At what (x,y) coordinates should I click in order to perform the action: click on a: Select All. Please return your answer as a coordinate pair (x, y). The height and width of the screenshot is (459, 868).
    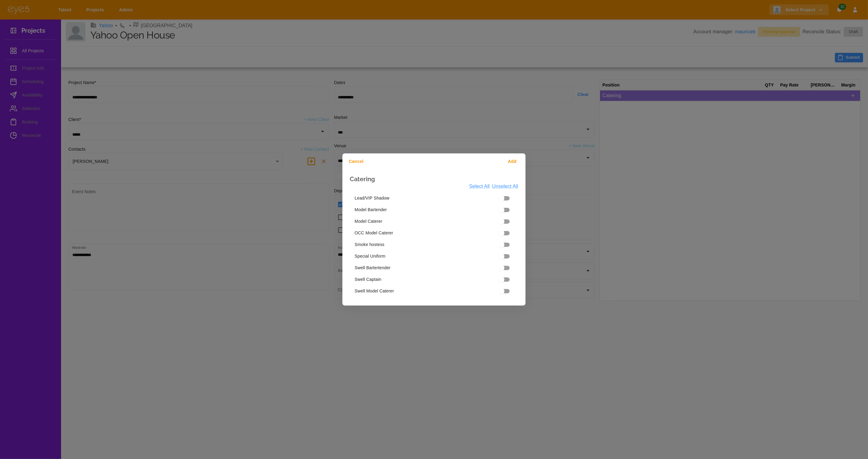
    Looking at the image, I should click on (479, 186).